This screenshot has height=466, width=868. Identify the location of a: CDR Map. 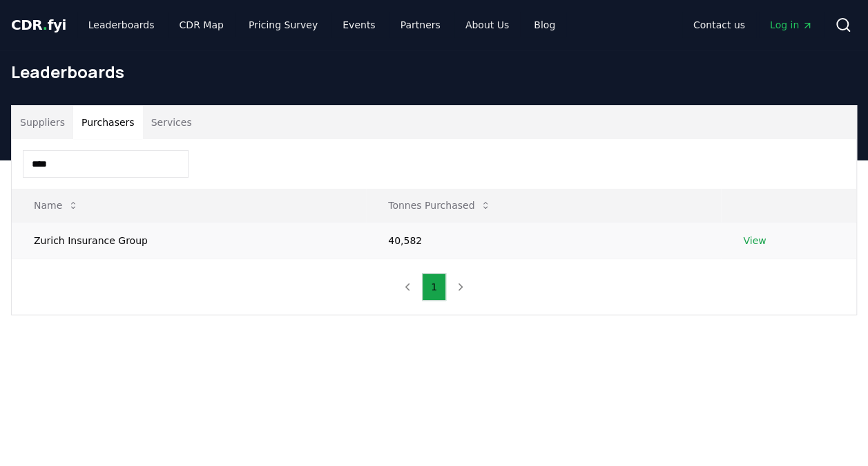
(202, 25).